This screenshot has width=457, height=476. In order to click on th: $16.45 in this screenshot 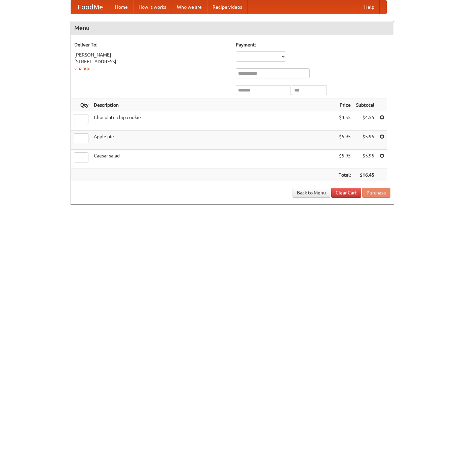, I will do `click(366, 175)`.